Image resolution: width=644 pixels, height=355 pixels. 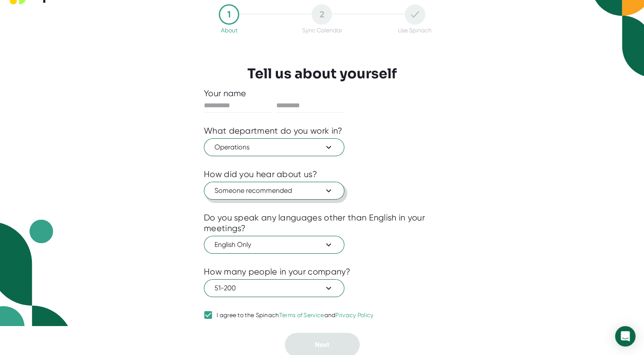 What do you see at coordinates (274, 147) in the screenshot?
I see `button: Operations` at bounding box center [274, 147].